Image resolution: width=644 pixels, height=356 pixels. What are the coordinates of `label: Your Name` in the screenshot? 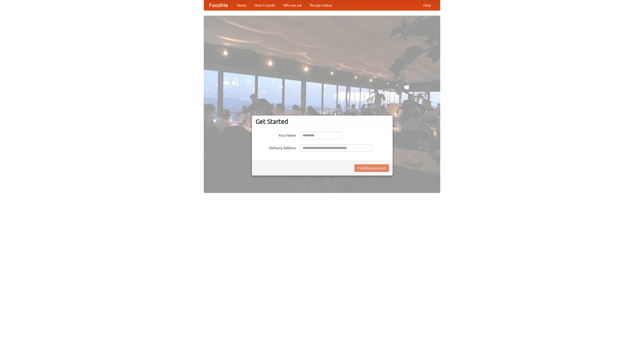 It's located at (276, 135).